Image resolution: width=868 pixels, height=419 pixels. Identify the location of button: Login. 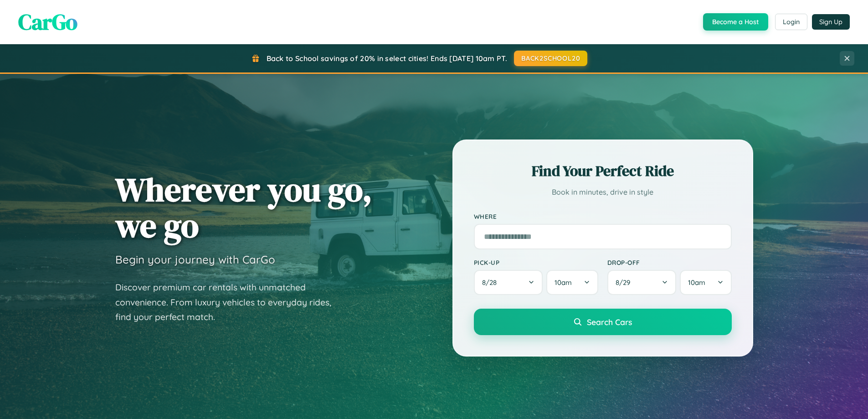
(791, 22).